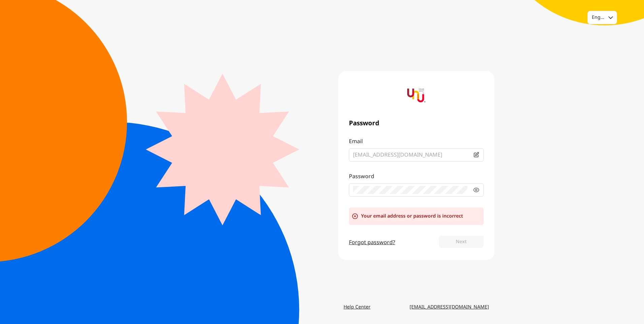 The width and height of the screenshot is (644, 324). What do you see at coordinates (357, 307) in the screenshot?
I see `a: Help Center` at bounding box center [357, 307].